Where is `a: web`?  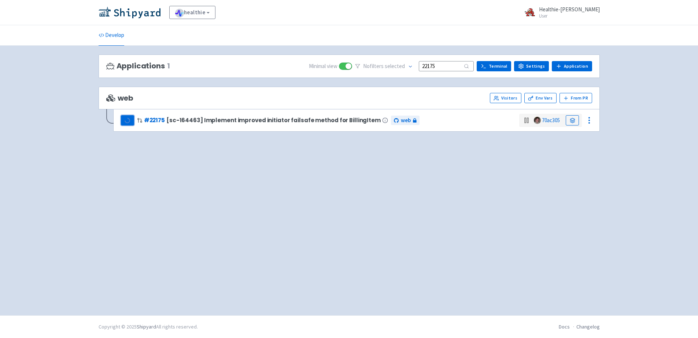
a: web is located at coordinates (405, 121).